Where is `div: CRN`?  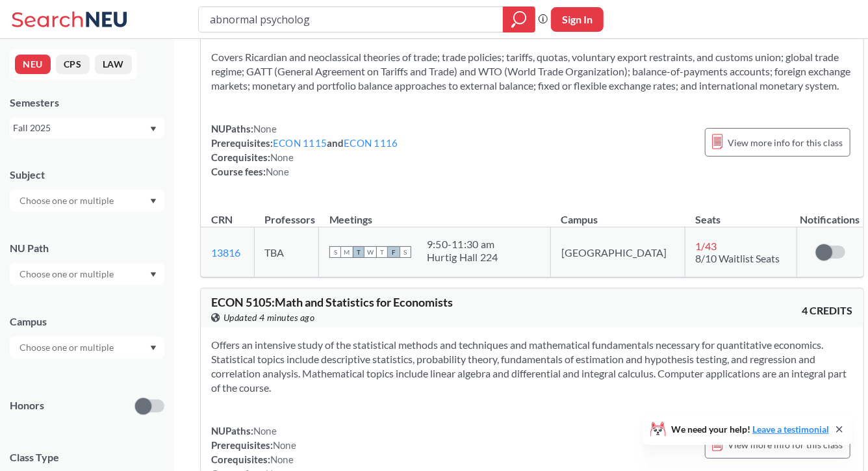
div: CRN is located at coordinates (222, 219).